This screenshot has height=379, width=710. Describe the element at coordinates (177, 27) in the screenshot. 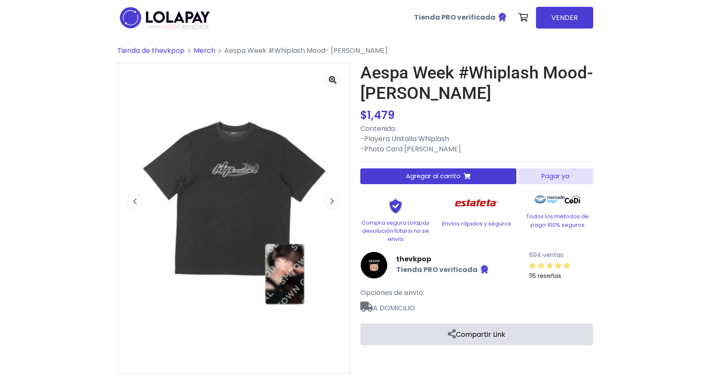

I see `span: TRENDIER` at that location.